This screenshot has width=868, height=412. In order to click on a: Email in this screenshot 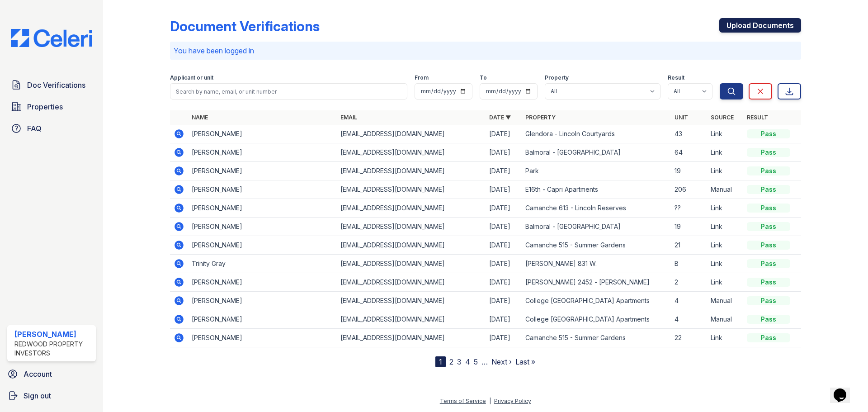, I will do `click(349, 117)`.